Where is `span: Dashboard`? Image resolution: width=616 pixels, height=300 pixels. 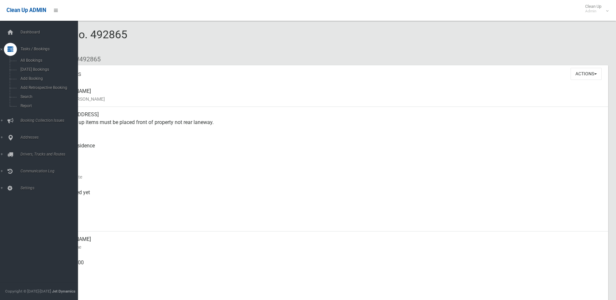 span: Dashboard is located at coordinates (51, 32).